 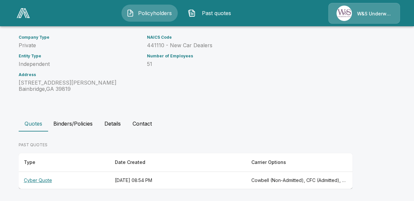 What do you see at coordinates (299, 180) in the screenshot?
I see `th: Cowbell (Non-Admitted), CFC (Admitted), Coalition (Admitted), Tokio Marine TMHCC (Non-Admitted), ...` at bounding box center [299, 180].